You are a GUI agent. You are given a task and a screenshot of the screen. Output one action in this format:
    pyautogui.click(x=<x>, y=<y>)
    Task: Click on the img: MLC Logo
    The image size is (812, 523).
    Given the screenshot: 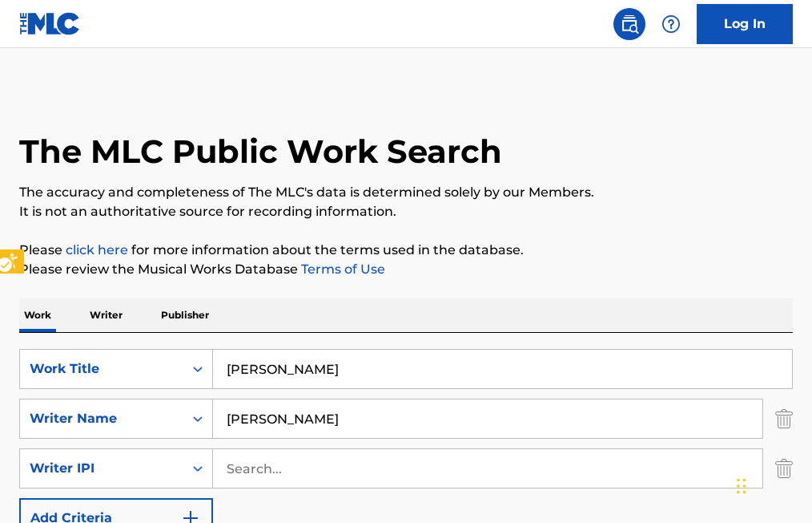 What is the action you would take?
    pyautogui.click(x=50, y=23)
    